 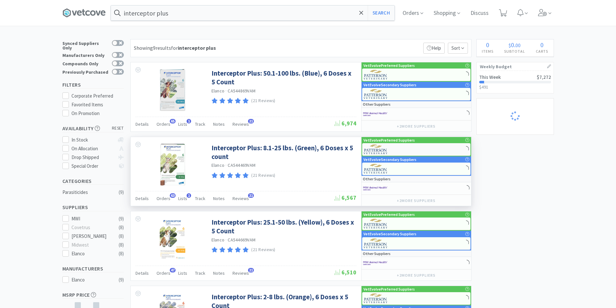 I want to click on span: 1, so click(x=189, y=121).